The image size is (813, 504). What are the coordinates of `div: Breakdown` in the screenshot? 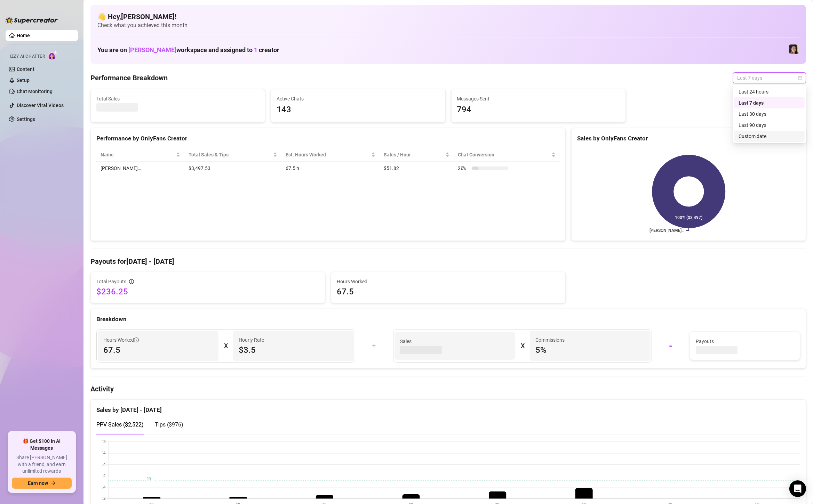 It's located at (448, 319).